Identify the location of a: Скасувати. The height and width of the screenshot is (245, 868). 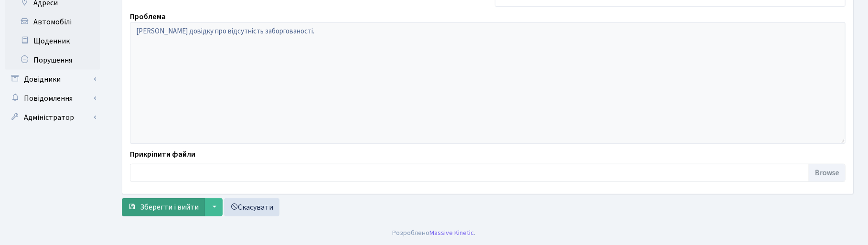
(252, 207).